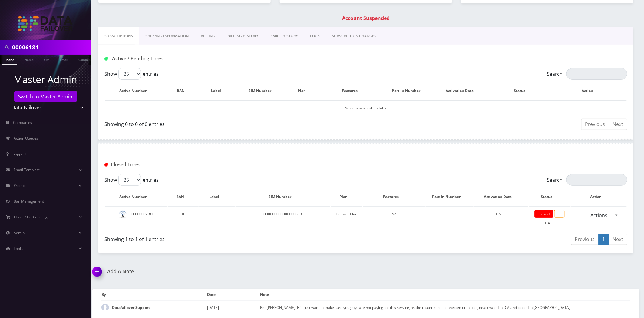  Describe the element at coordinates (31, 217) in the screenshot. I see `span: Order / Cart / Billing` at that location.